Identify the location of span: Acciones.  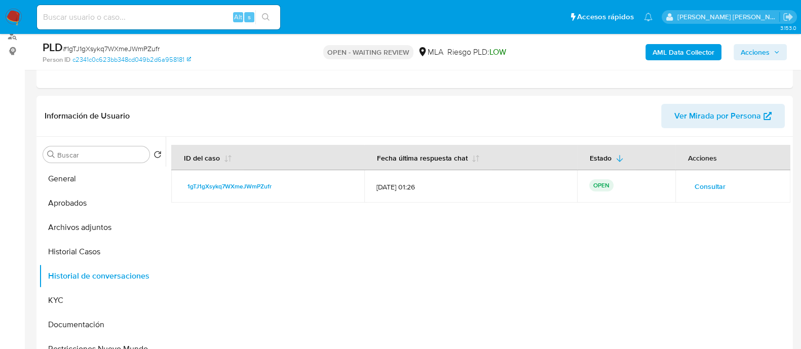
(755, 52).